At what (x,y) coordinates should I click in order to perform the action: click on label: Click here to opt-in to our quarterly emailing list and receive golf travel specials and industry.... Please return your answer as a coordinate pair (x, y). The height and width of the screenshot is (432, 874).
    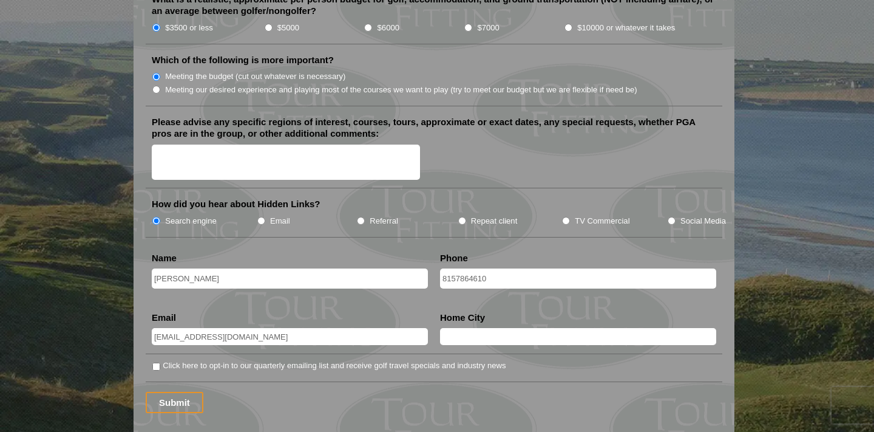
    Looking at the image, I should click on (334, 366).